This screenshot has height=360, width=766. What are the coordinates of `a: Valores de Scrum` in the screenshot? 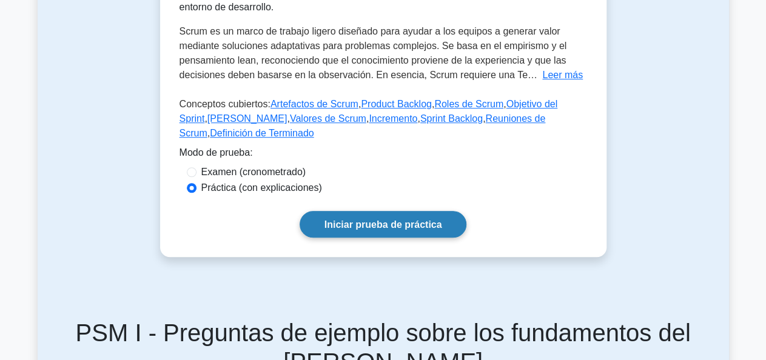 It's located at (328, 118).